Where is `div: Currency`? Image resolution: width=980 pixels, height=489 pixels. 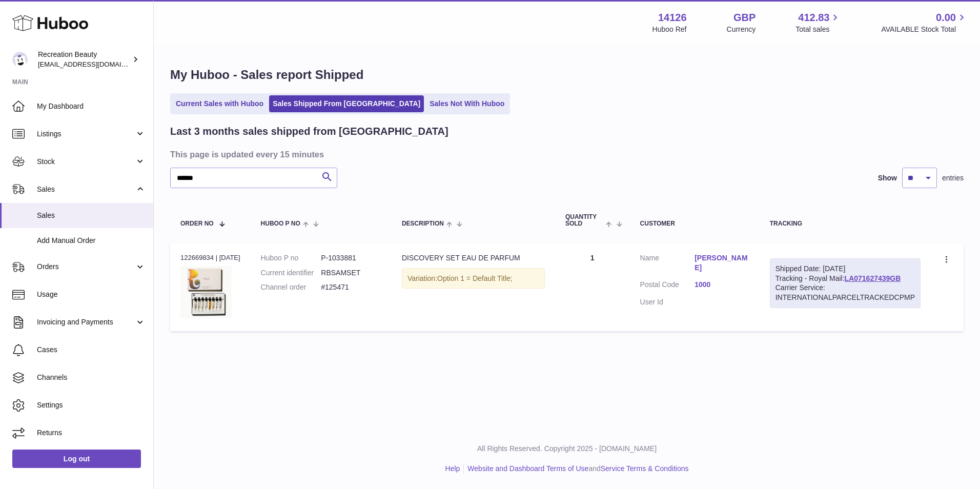
div: Currency is located at coordinates (741, 29).